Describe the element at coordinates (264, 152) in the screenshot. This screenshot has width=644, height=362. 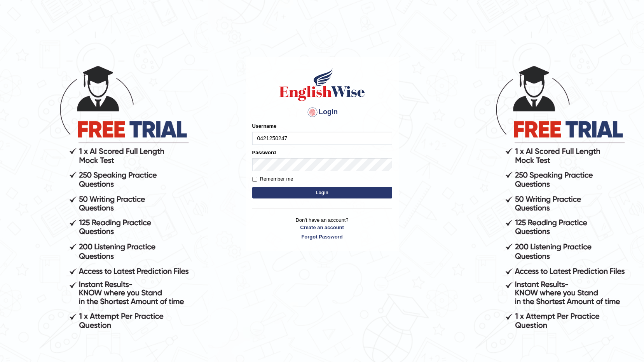
I see `label: Password` at that location.